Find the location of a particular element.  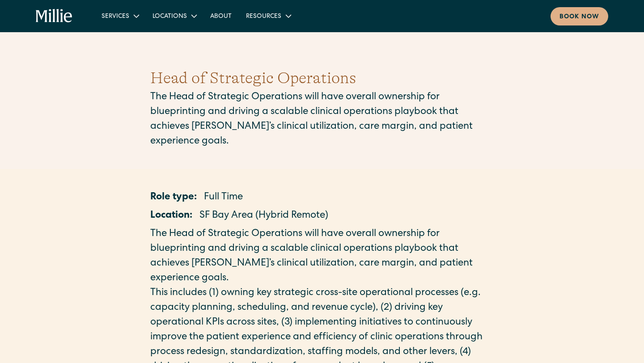

h1: Head of Strategic Operations is located at coordinates (322, 78).